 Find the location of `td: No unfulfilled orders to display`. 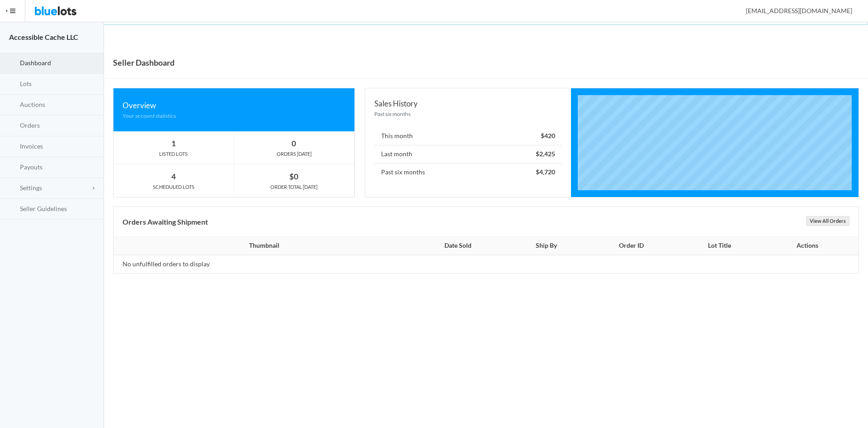

td: No unfulfilled orders to display is located at coordinates (262, 264).